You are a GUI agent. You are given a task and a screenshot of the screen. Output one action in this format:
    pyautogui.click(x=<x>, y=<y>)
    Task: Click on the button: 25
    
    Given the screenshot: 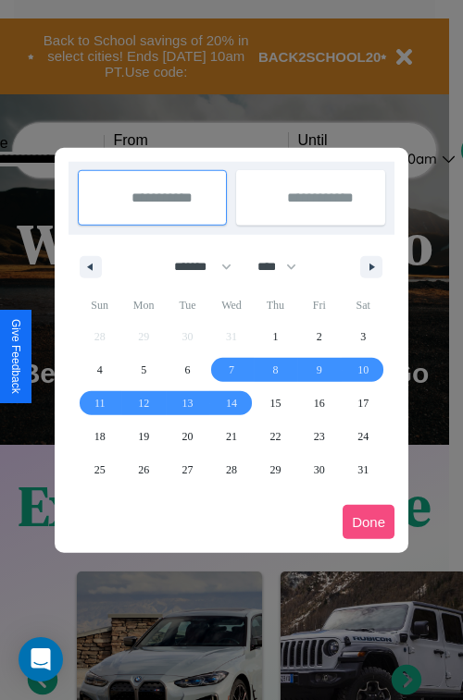 What is the action you would take?
    pyautogui.click(x=99, y=470)
    